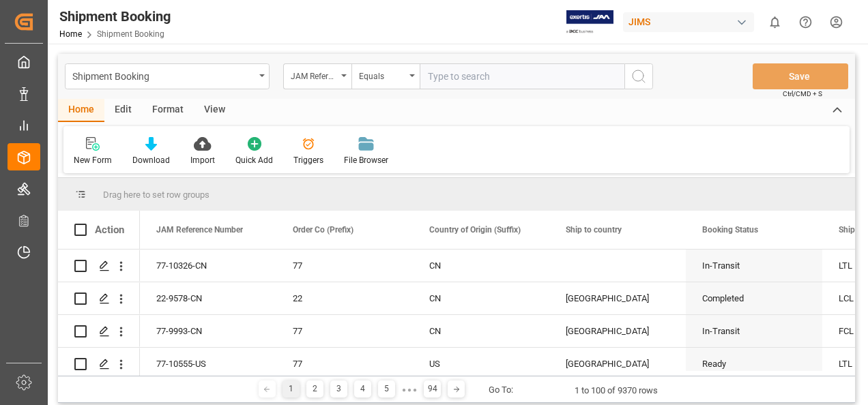 This screenshot has width=868, height=405. Describe the element at coordinates (802, 93) in the screenshot. I see `span: Ctrl/CMD + S` at that location.